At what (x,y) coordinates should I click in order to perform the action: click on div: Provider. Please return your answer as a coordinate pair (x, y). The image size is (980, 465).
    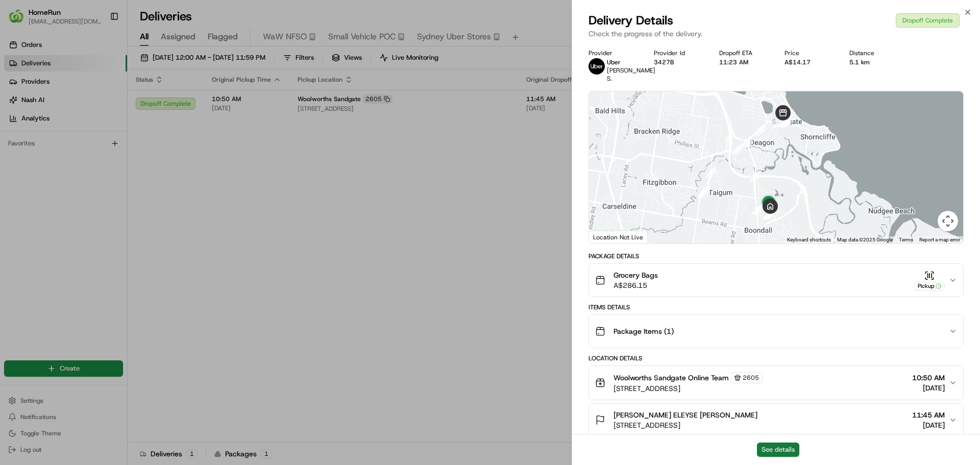
    Looking at the image, I should click on (613, 53).